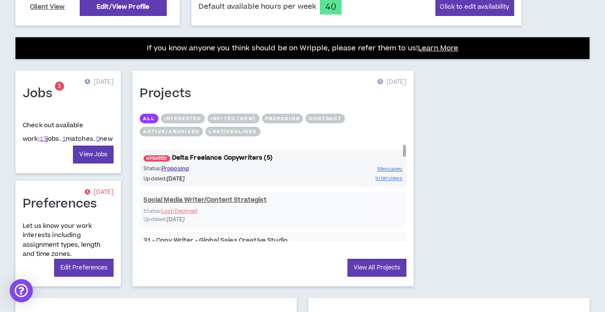 The width and height of the screenshot is (605, 312). What do you see at coordinates (98, 139) in the screenshot?
I see `a: 0` at bounding box center [98, 139].